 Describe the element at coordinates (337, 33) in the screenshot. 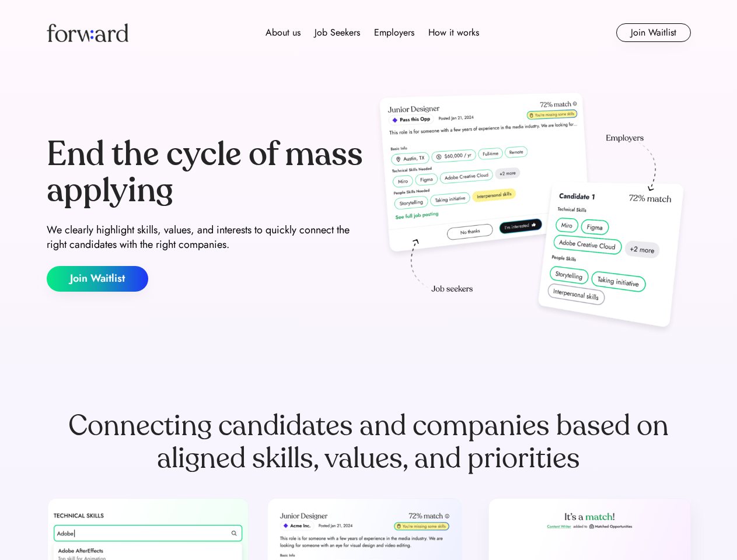

I see `div: Job Seekers` at that location.